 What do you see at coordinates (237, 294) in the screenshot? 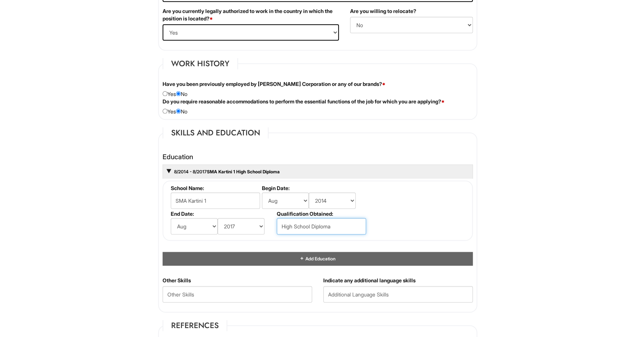
I see `input: Other Skills` at bounding box center [237, 294].